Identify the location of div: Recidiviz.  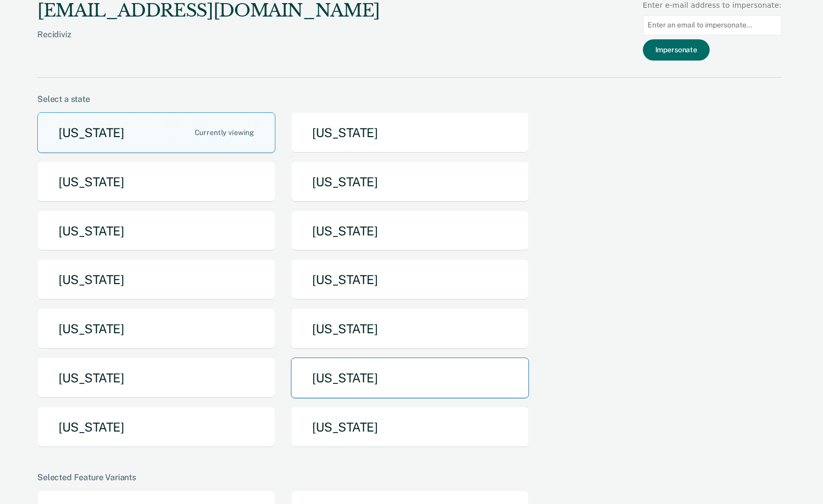
(208, 42).